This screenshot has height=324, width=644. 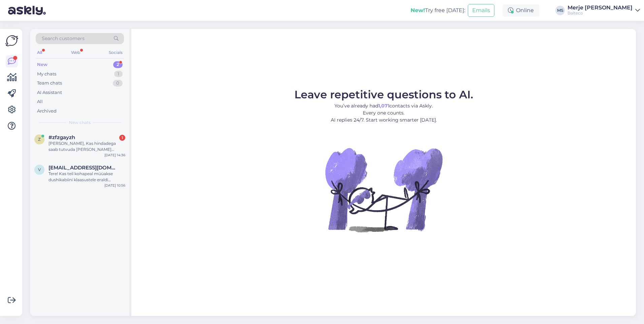 I want to click on span: vlad13678@gmail.com, so click(x=84, y=168).